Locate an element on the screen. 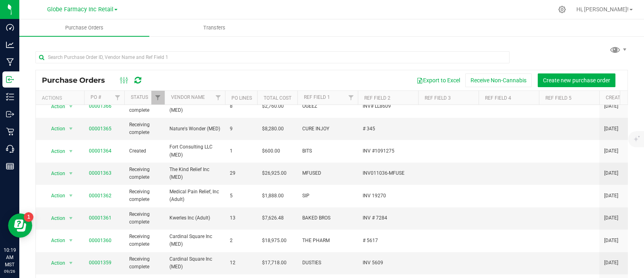  inline-svg: Retail is located at coordinates (10, 132).